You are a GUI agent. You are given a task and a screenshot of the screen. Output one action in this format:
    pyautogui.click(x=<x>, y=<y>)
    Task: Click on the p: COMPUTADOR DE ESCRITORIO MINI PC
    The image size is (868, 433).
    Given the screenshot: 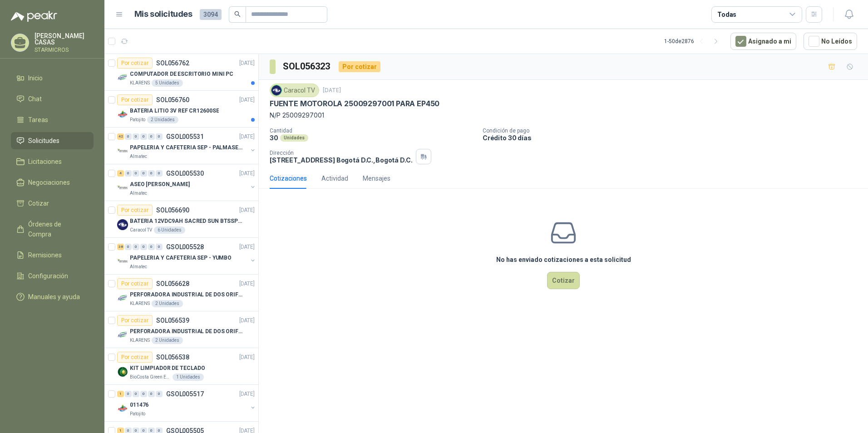 What is the action you would take?
    pyautogui.click(x=182, y=74)
    